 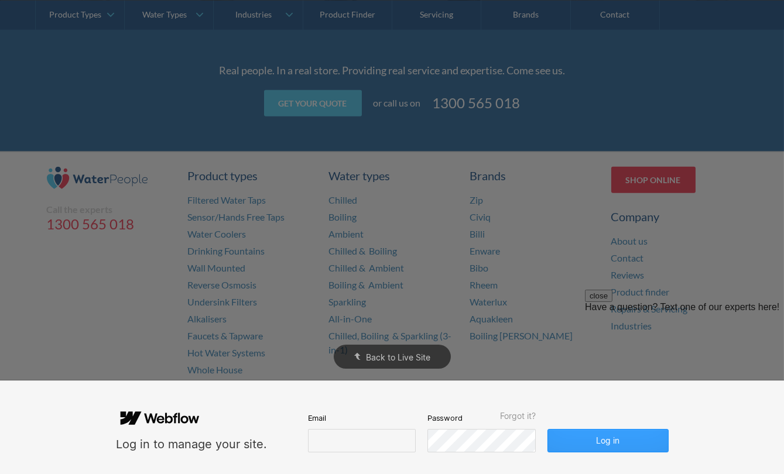 What do you see at coordinates (398, 357) in the screenshot?
I see `span: Back to Live Site` at bounding box center [398, 357].